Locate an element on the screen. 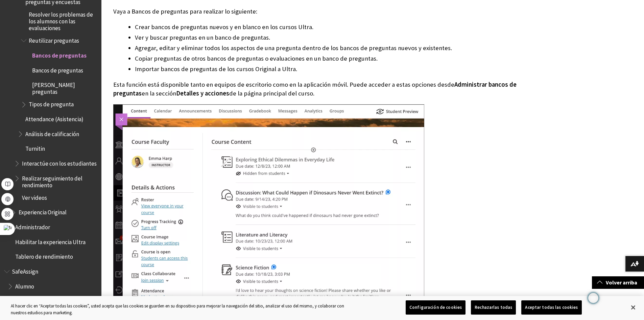  span: Interactúe con los estudiantes is located at coordinates (59, 162).